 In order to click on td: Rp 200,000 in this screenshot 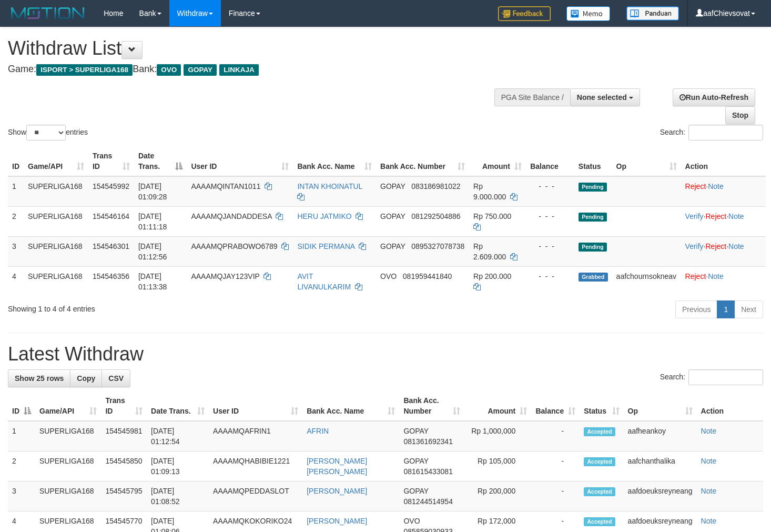, I will do `click(498, 496)`.